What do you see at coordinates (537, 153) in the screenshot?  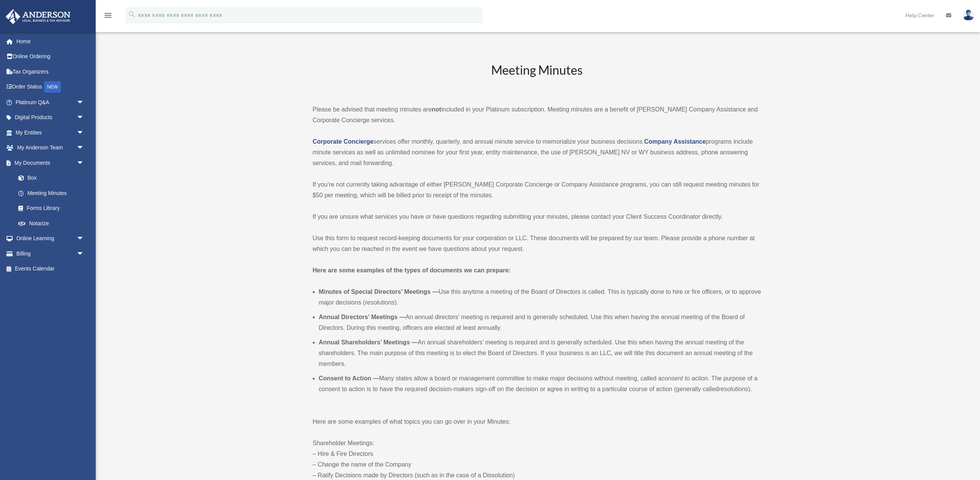 I see `p: services offer monthly, quarterly, and annual minute service to memorialize your business decisio...` at bounding box center [537, 153].